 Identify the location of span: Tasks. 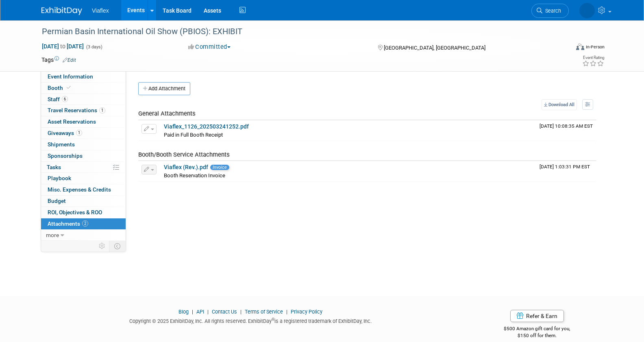
(54, 167).